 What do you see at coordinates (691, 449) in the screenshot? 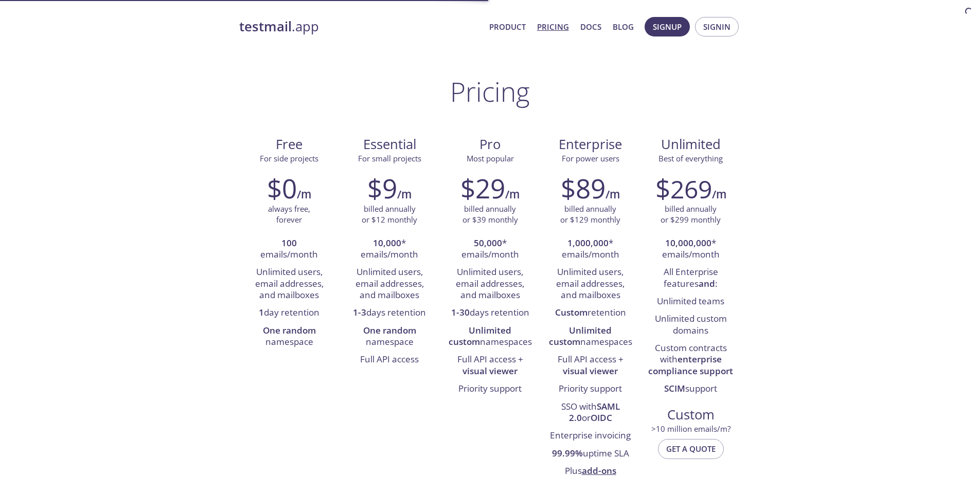
I see `button: Get a quote` at bounding box center [691, 449].